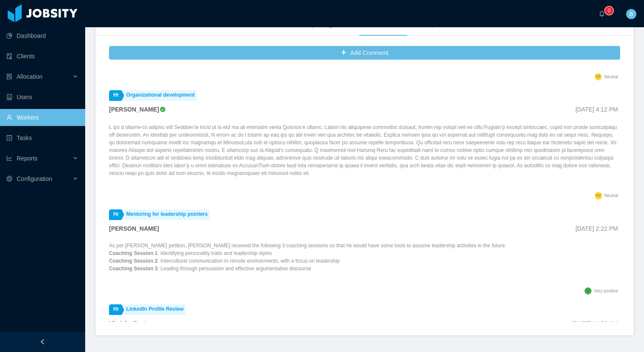 The image size is (644, 352). What do you see at coordinates (154, 309) in the screenshot?
I see `a: LinkedIn Profile Review` at bounding box center [154, 309].